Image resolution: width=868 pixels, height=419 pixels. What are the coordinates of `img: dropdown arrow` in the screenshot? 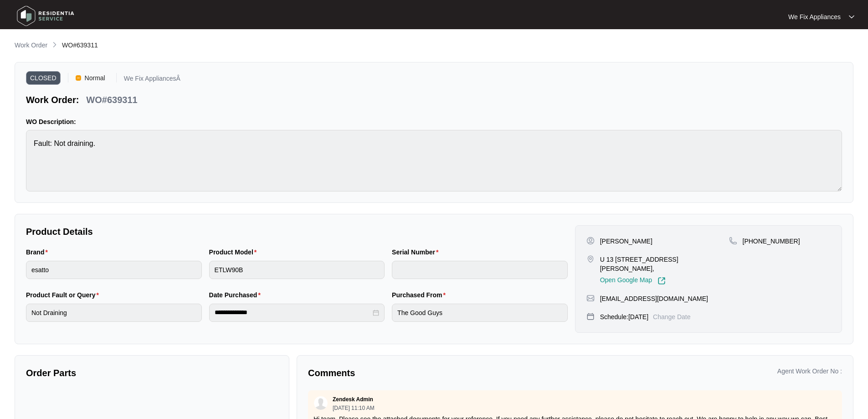 It's located at (852, 17).